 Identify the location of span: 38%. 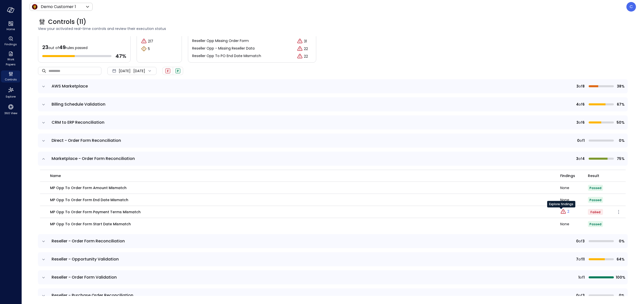
(620, 86).